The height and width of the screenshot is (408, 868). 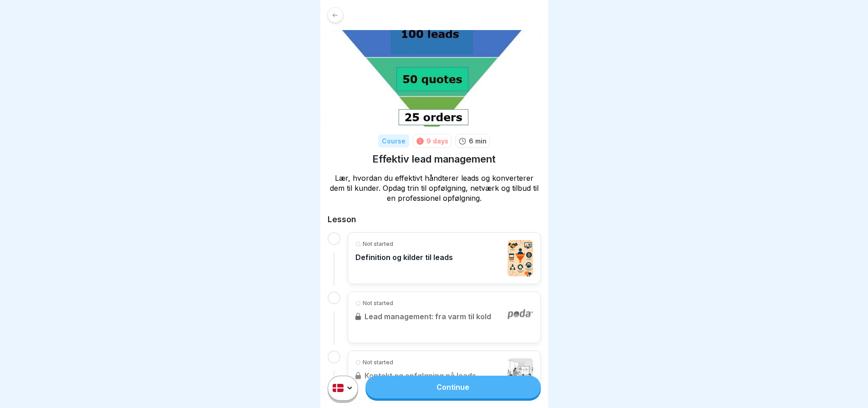 What do you see at coordinates (338, 389) in the screenshot?
I see `img: dk.svg` at bounding box center [338, 389].